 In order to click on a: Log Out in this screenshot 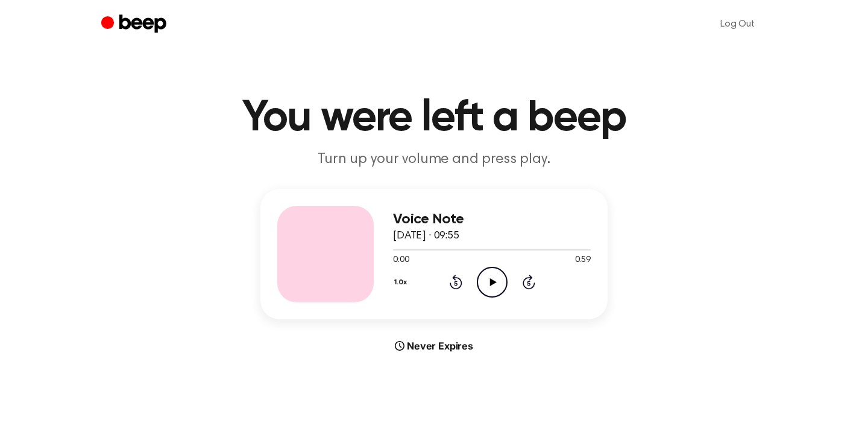, I will do `click(738, 24)`.